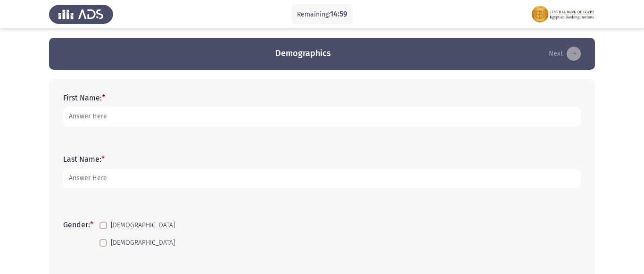  Describe the element at coordinates (81, 14) in the screenshot. I see `img: Assess Talent Management logo` at that location.